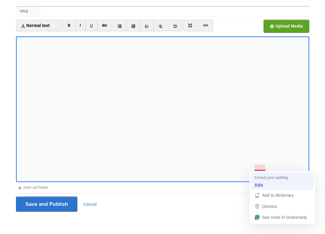  I want to click on a: Str, so click(105, 25).